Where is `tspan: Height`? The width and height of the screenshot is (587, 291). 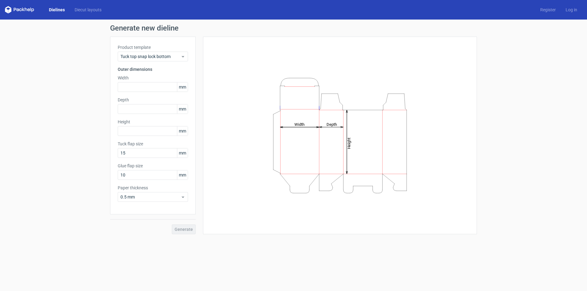
tspan: Height is located at coordinates (349, 143).